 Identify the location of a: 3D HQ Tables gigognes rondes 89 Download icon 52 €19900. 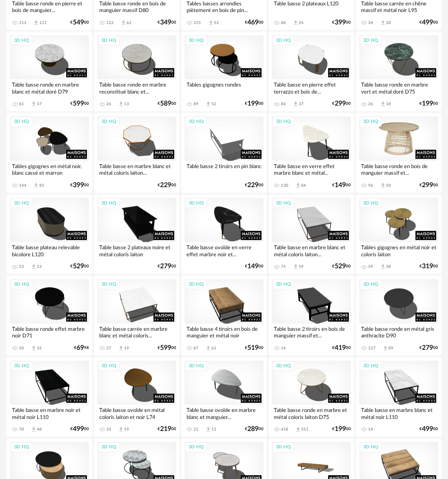
(224, 71).